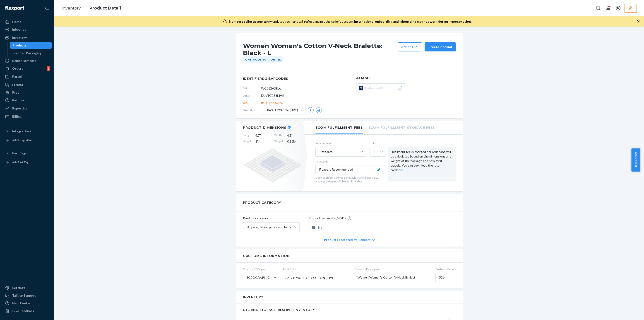 Image resolution: width=644 pixels, height=320 pixels. What do you see at coordinates (247, 135) in the screenshot?
I see `span: Length` at bounding box center [247, 135].